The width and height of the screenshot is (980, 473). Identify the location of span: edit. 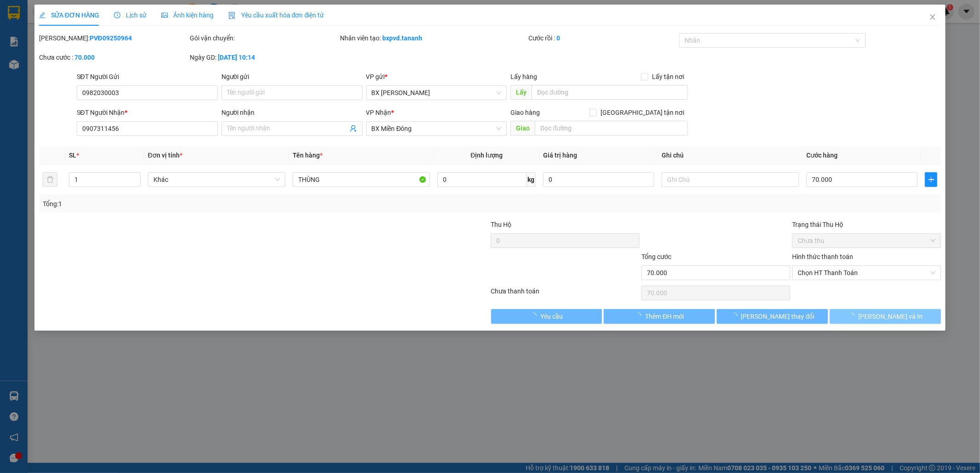
(43, 15).